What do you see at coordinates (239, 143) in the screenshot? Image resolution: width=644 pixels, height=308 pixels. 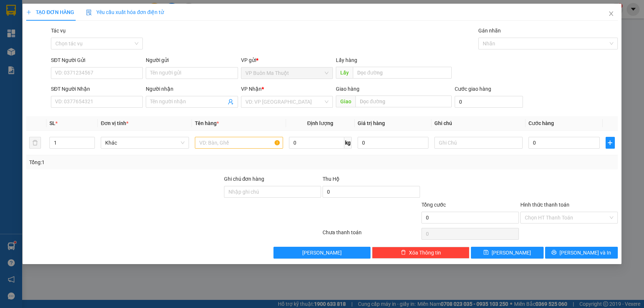 I see `input: VD: Bàn, Ghế` at bounding box center [239, 143].